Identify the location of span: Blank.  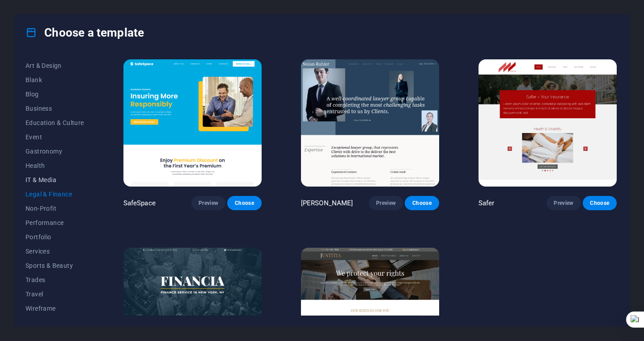
(55, 80).